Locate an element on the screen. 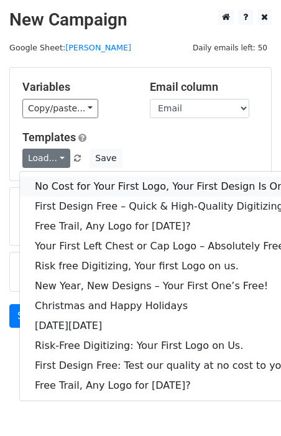 Image resolution: width=281 pixels, height=436 pixels. a: Templates is located at coordinates (49, 137).